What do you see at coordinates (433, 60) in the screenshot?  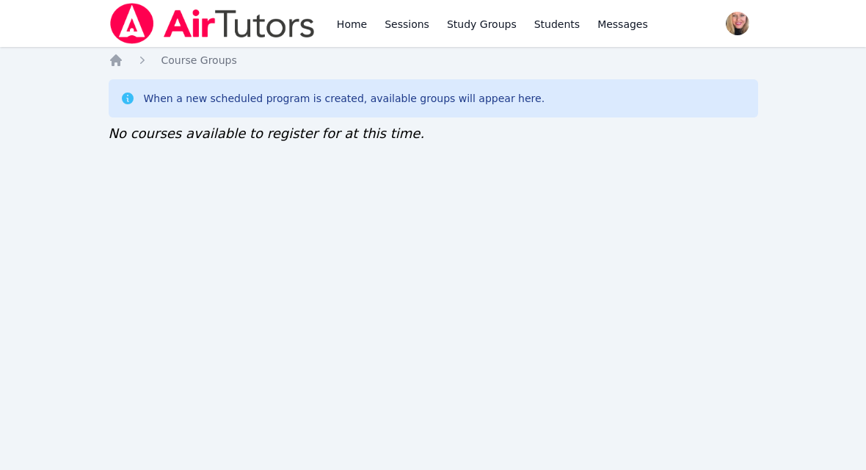 I see `nav: Breadcrumb` at bounding box center [433, 60].